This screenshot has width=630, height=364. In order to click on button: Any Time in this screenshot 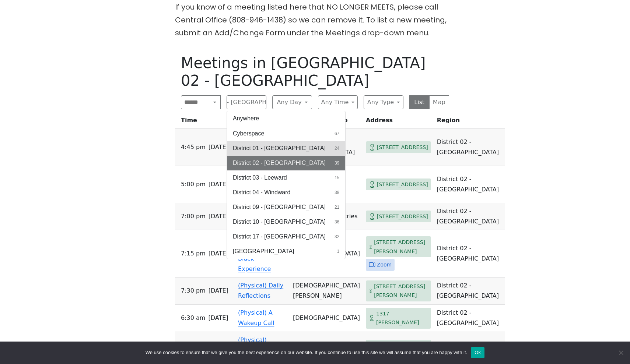, I will do `click(338, 102)`.